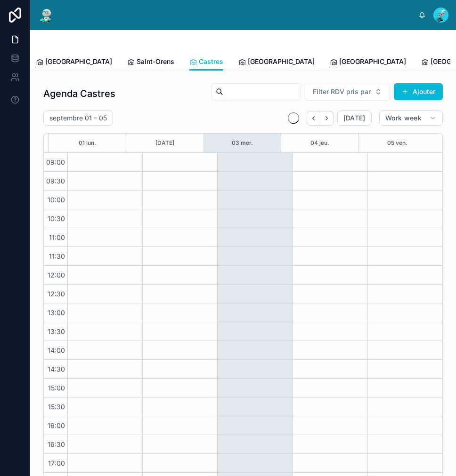 The width and height of the screenshot is (456, 476). I want to click on span: 10:00, so click(56, 199).